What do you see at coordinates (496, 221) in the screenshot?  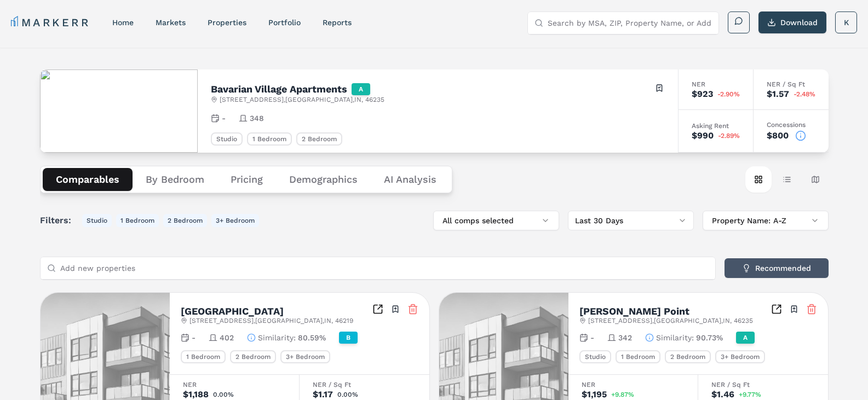 I see `button: All comps selected` at bounding box center [496, 221].